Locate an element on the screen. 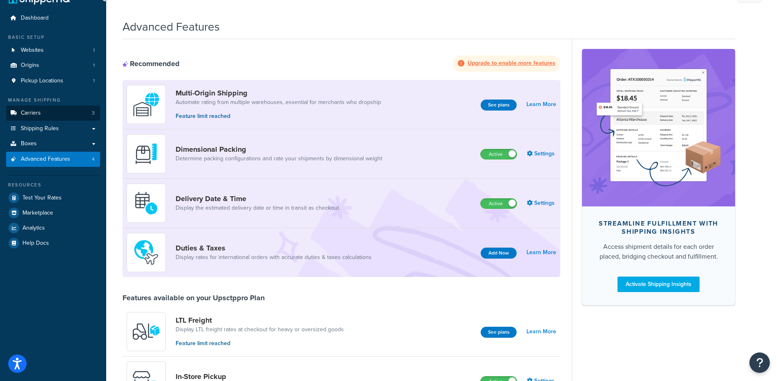  a: Display the estimated delivery date or time in transit as checkout. is located at coordinates (258, 208).